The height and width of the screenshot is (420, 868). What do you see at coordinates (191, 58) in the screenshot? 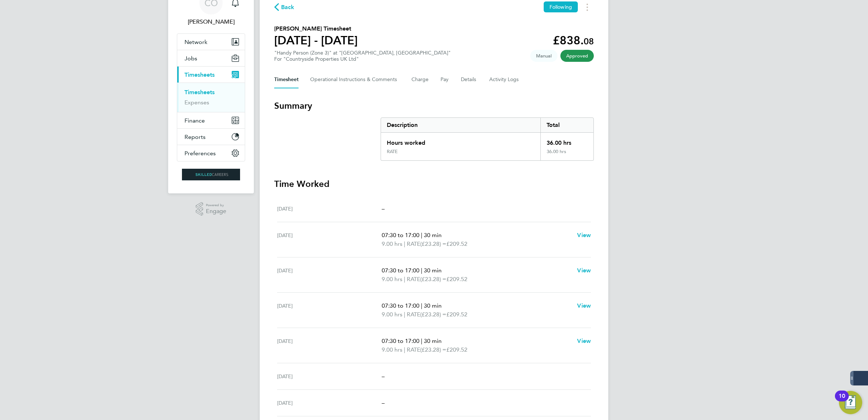
I see `span: Jobs` at bounding box center [191, 58].